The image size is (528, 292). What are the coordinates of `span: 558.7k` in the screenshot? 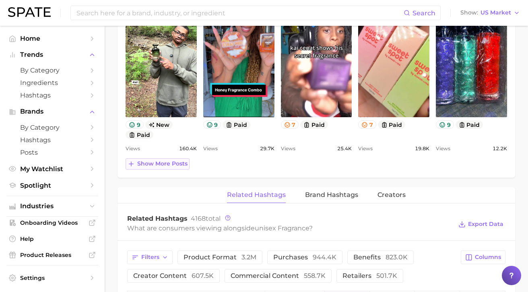 It's located at (315, 275).